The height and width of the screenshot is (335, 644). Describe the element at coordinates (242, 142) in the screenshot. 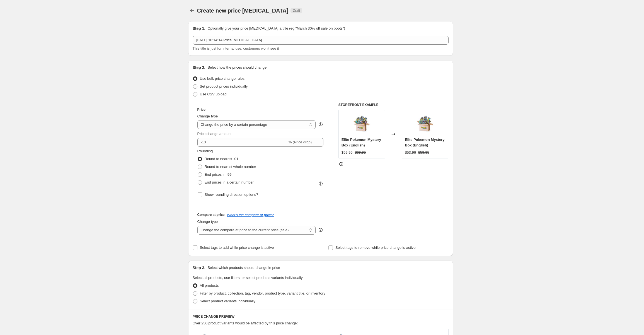

I see `input: -15` at that location.